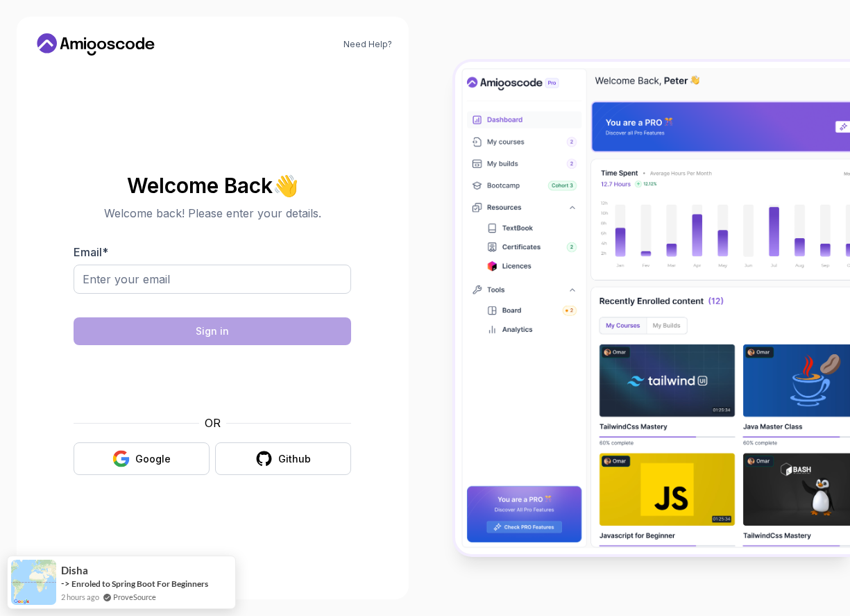 This screenshot has width=850, height=616. Describe the element at coordinates (140, 584) in the screenshot. I see `a: Enroled to Spring Boot For Beginners` at that location.